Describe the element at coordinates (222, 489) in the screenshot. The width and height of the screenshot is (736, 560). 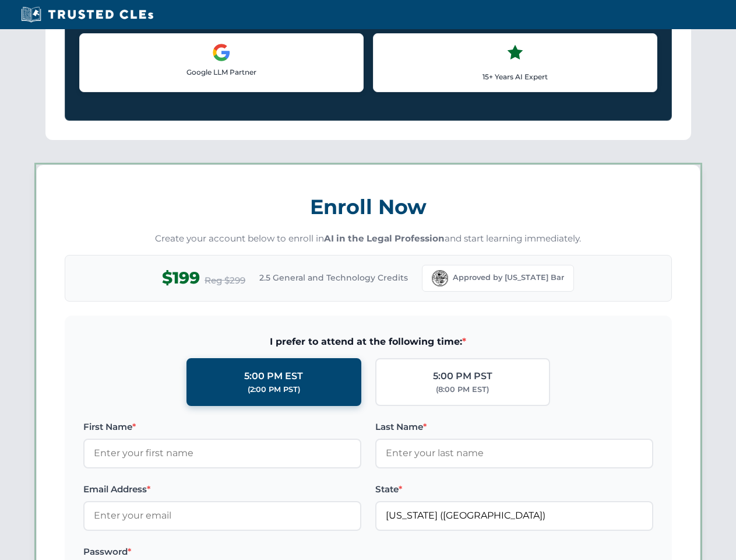
I see `label: Email Address` at that location.